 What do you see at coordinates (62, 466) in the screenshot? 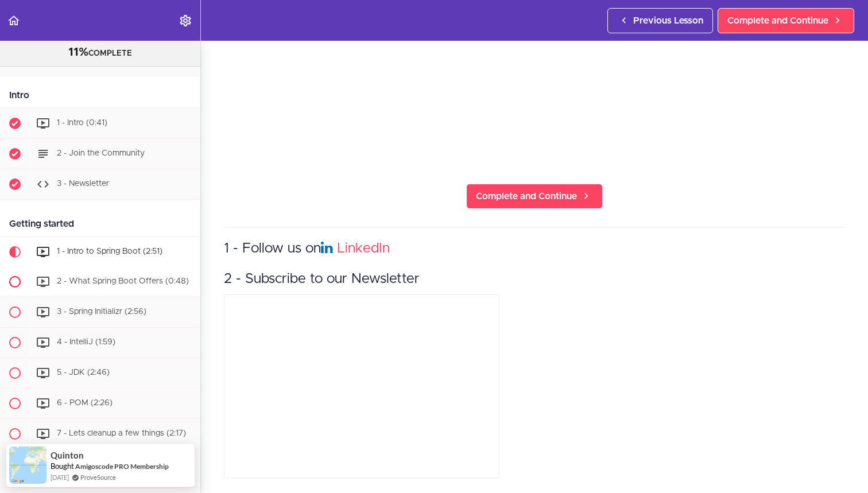
I see `span: Bought` at bounding box center [62, 466].